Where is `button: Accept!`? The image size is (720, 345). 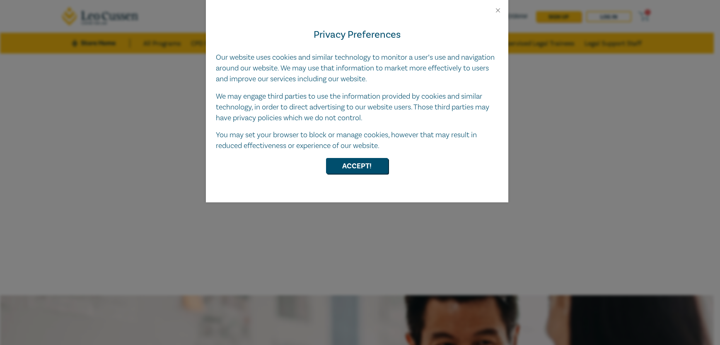 button: Accept! is located at coordinates (357, 166).